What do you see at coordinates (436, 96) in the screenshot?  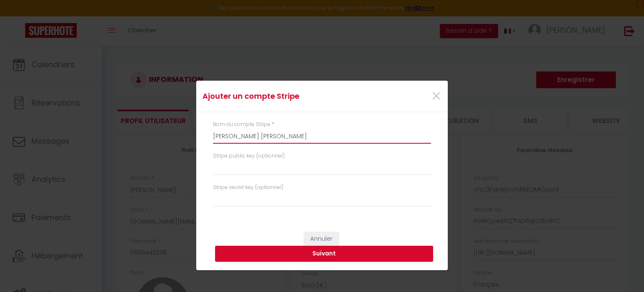 I see `button: Close` at bounding box center [436, 96].